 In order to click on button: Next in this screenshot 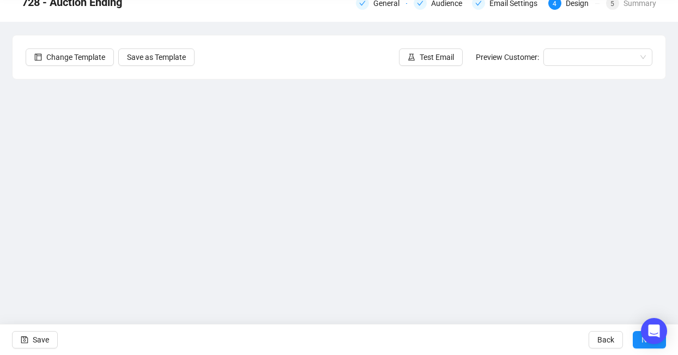, I will do `click(649, 340)`.